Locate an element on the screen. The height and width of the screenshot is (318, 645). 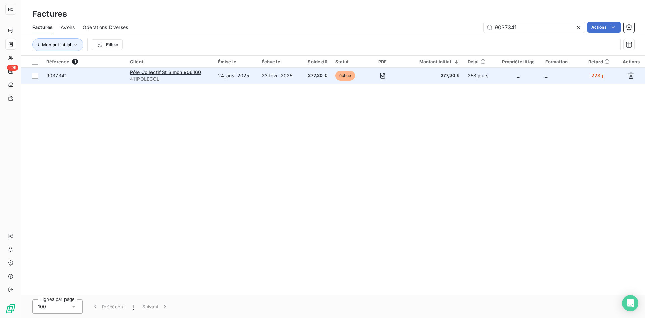
button: Suivant is located at coordinates (155, 306).